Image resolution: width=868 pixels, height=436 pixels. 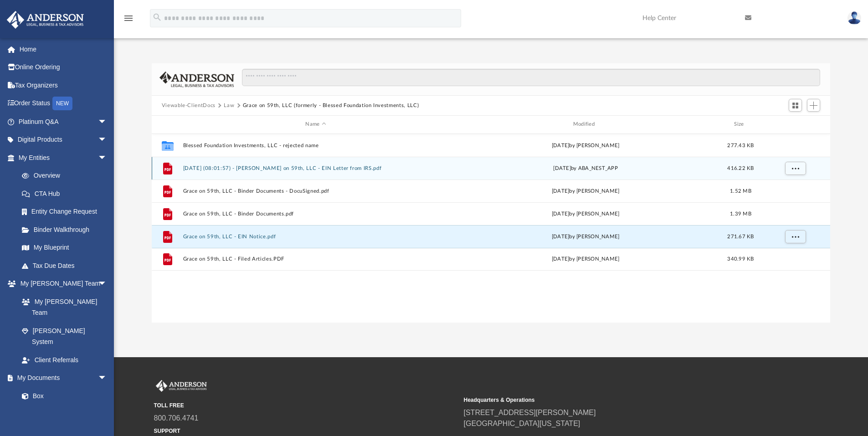 I want to click on img: User Pic, so click(x=854, y=18).